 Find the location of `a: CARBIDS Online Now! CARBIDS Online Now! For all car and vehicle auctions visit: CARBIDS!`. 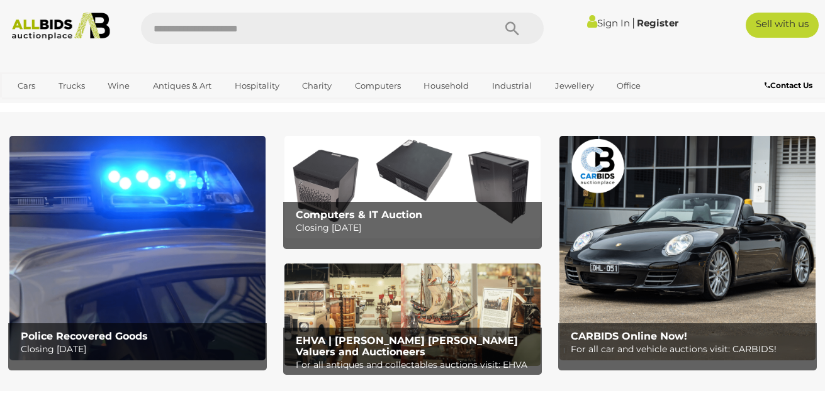

a: CARBIDS Online Now! CARBIDS Online Now! For all car and vehicle auctions visit: CARBIDS! is located at coordinates (687, 248).